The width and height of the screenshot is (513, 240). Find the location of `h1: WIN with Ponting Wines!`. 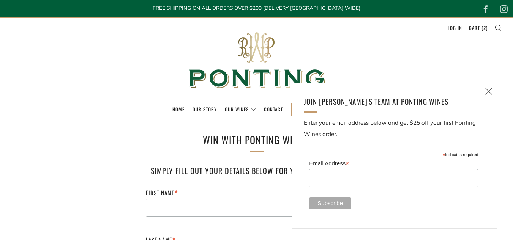

h1: WIN with Ponting Wines! is located at coordinates (256, 140).